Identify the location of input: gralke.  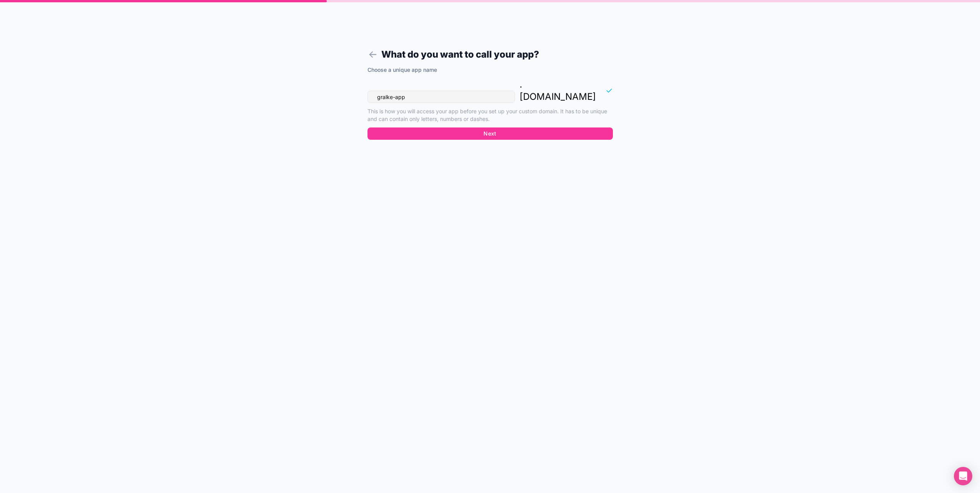
(441, 97).